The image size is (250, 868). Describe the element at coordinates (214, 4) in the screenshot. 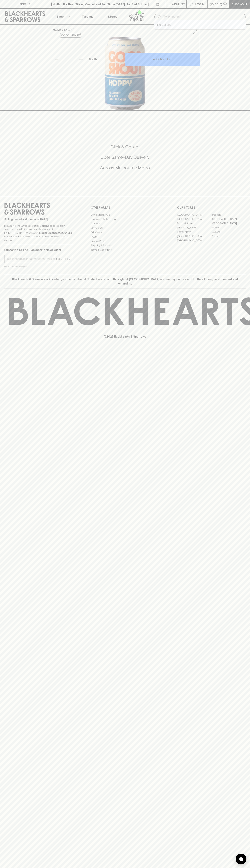

I see `p: $0.00` at that location.